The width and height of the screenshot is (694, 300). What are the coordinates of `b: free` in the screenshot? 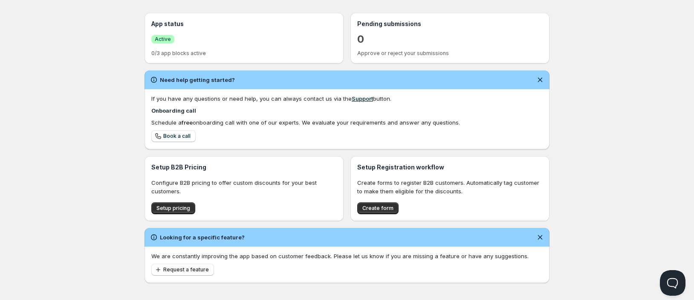 It's located at (187, 122).